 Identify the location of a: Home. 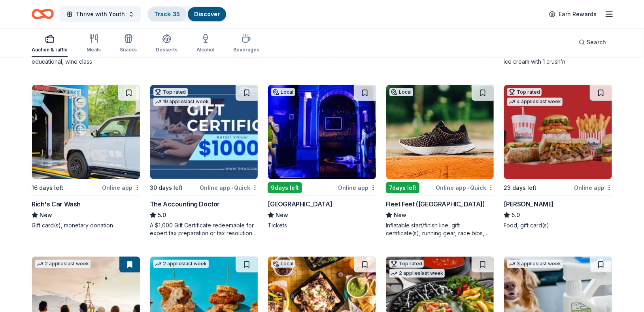
(43, 14).